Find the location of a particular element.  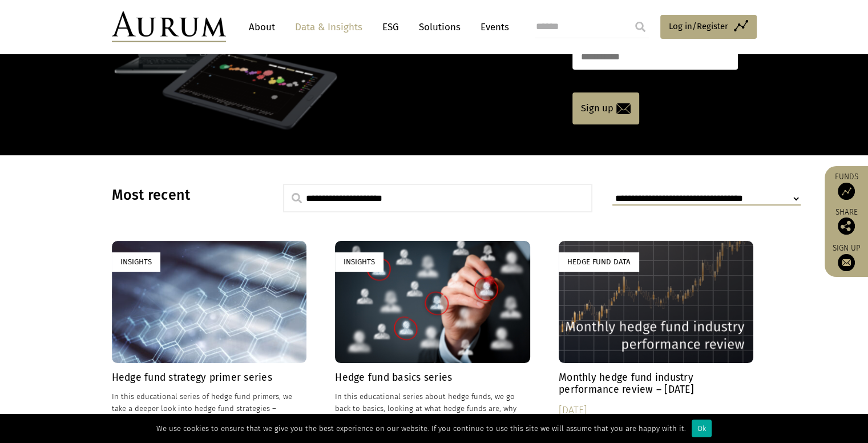

a: Events is located at coordinates (492, 26).